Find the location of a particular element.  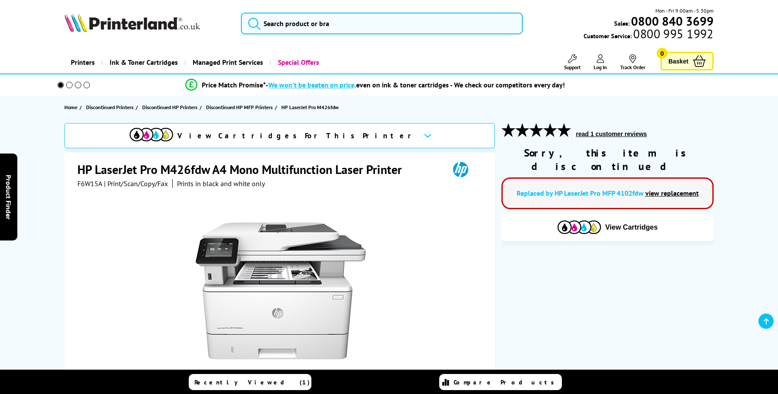

img: View Cartridges is located at coordinates (151, 134).